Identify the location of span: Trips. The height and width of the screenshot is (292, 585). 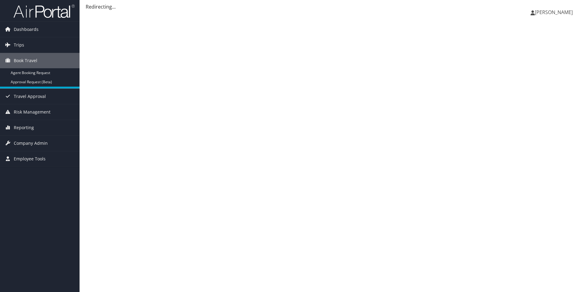
(19, 45).